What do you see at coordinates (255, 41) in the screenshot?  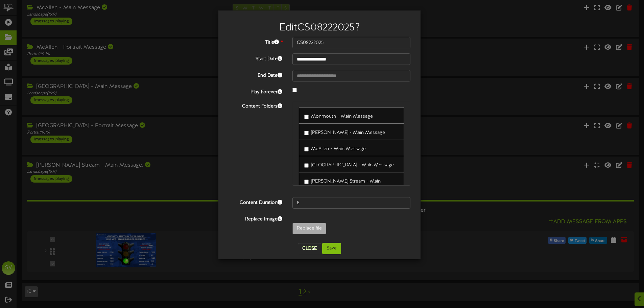 I see `label: Title` at bounding box center [255, 41].